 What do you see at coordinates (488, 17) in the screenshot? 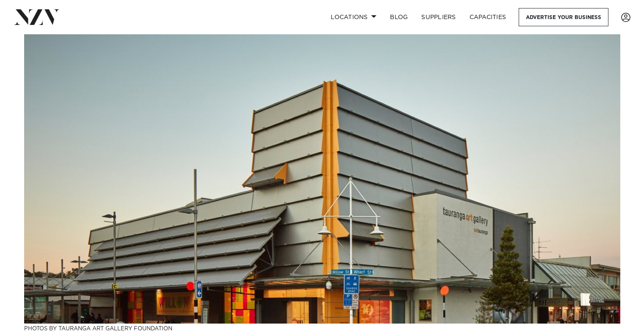
I see `a: Capacities` at bounding box center [488, 17].